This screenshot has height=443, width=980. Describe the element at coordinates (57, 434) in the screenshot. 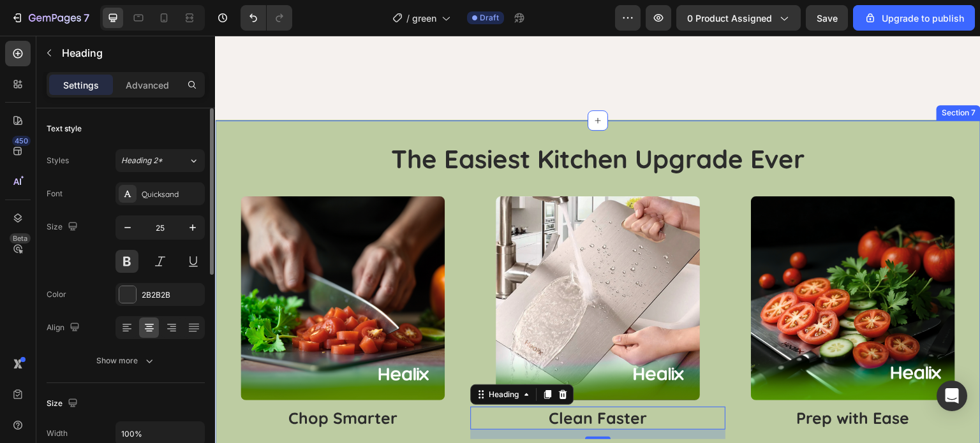

I see `div: Width` at that location.